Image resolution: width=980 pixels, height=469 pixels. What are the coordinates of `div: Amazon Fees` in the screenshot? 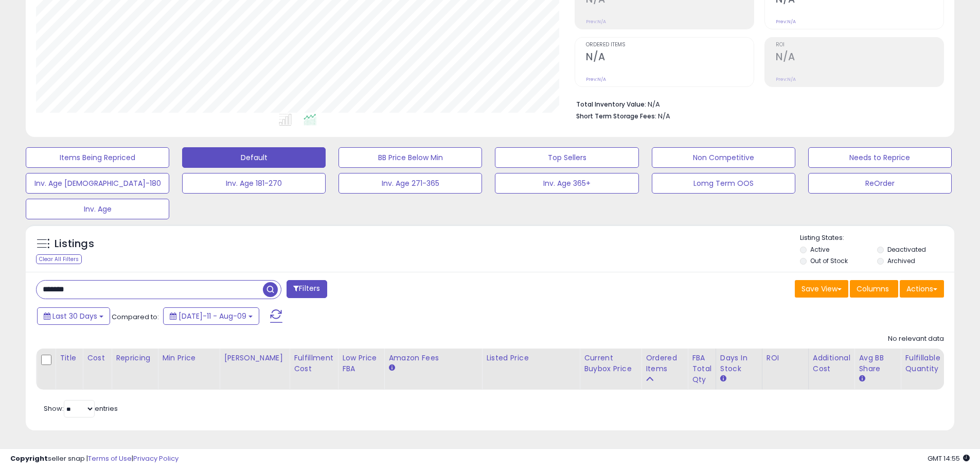 It's located at (433, 358).